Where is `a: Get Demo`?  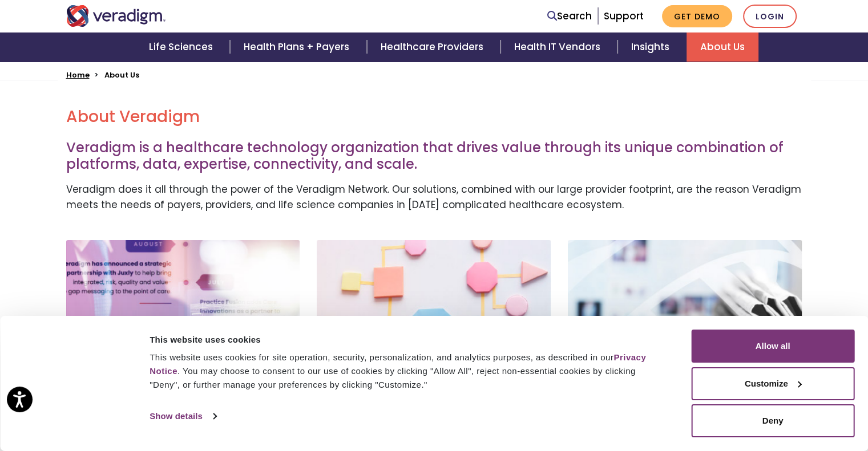
a: Get Demo is located at coordinates (697, 16).